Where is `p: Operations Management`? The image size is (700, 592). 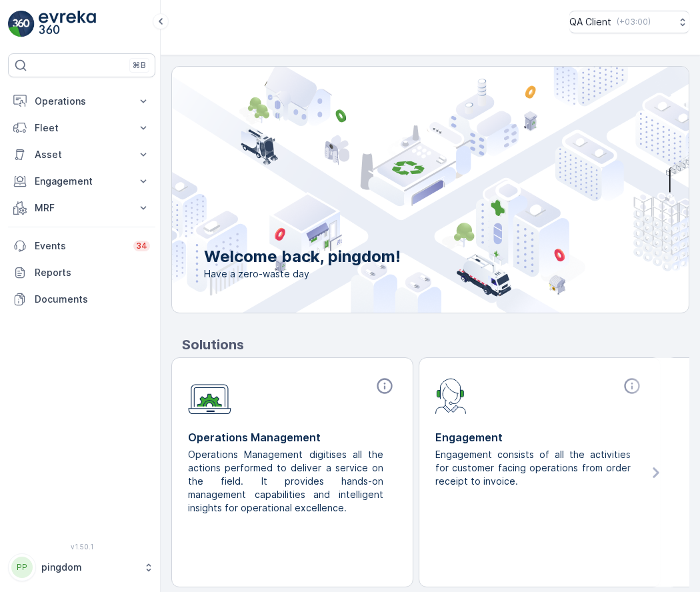
p: Operations Management is located at coordinates (292, 438).